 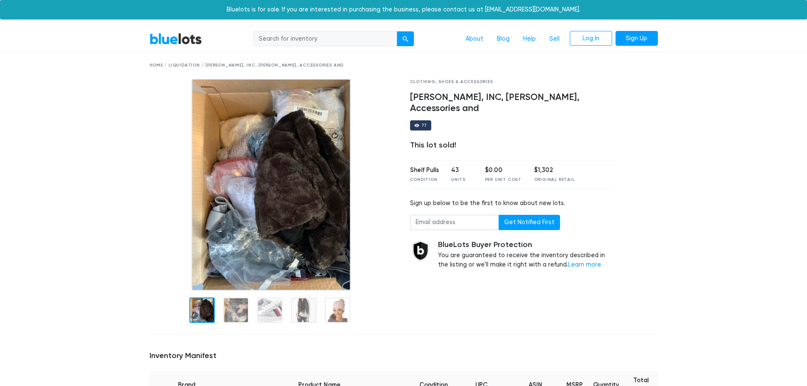 What do you see at coordinates (512, 82) in the screenshot?
I see `div: Clothing, Shoes & Accessories` at bounding box center [512, 82].